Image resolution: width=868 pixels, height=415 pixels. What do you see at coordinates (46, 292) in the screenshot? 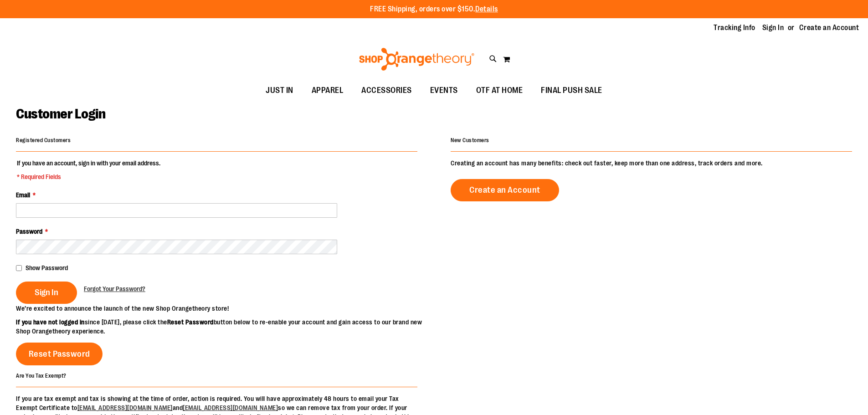
I see `button: Sign In` at bounding box center [46, 292].